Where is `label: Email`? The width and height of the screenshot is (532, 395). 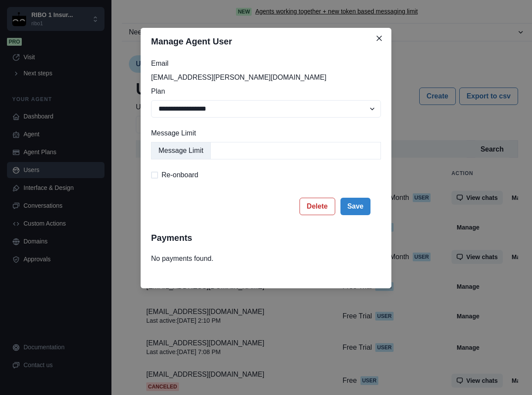 label: Email is located at coordinates (263, 64).